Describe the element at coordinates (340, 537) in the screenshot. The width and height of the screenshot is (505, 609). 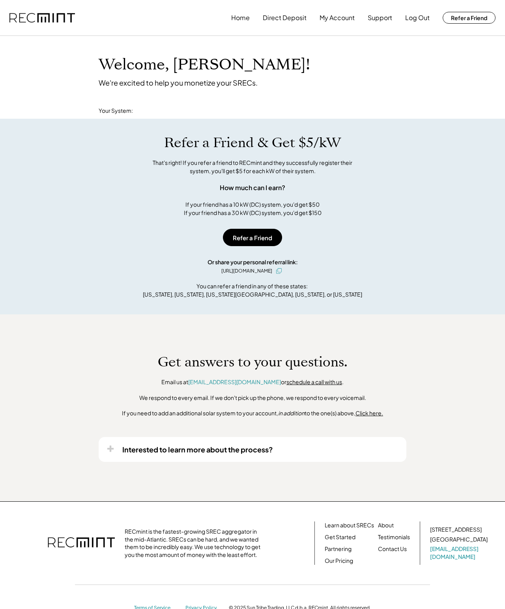
I see `a: Get Started` at that location.